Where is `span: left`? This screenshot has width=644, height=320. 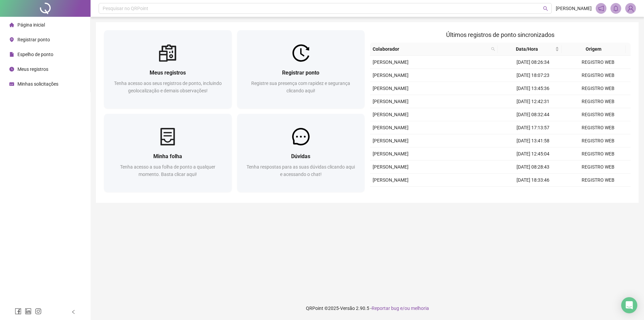 span: left is located at coordinates (73, 311).